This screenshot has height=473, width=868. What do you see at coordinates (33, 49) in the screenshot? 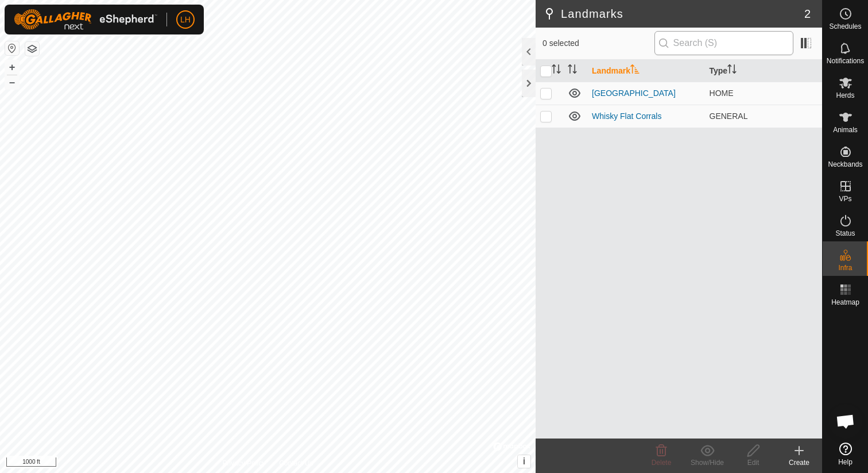
I see `button: Map Layers` at bounding box center [33, 49].